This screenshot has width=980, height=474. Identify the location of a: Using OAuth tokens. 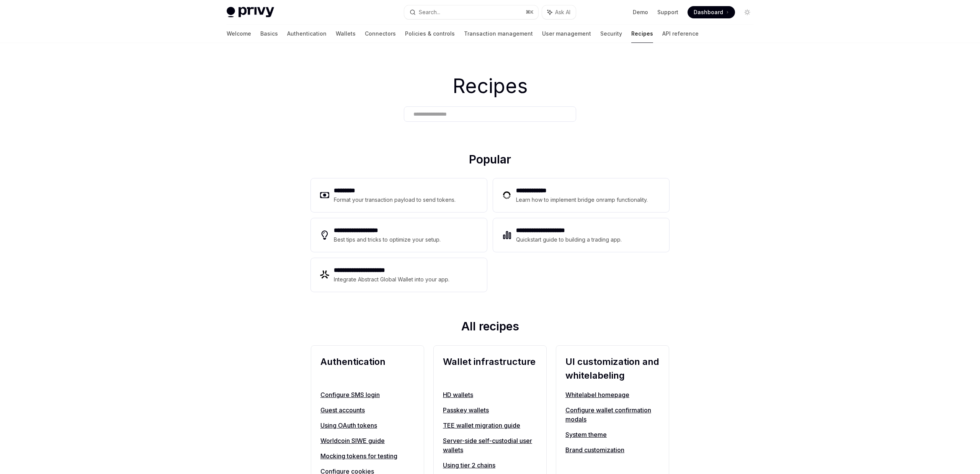
(368, 425).